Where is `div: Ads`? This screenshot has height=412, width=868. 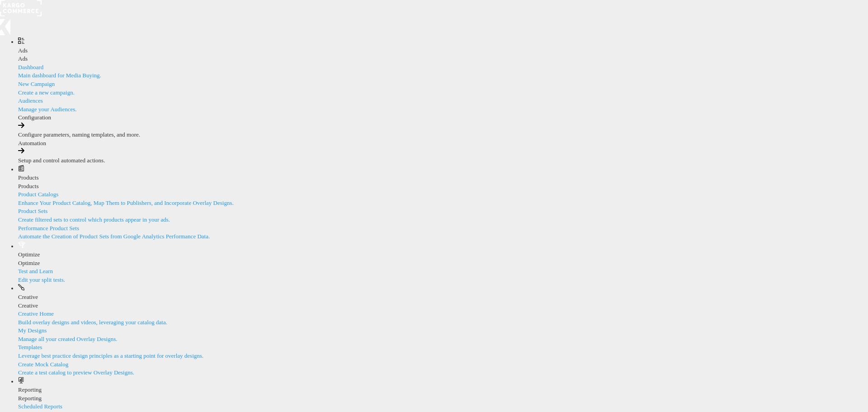
div: Ads is located at coordinates (443, 59).